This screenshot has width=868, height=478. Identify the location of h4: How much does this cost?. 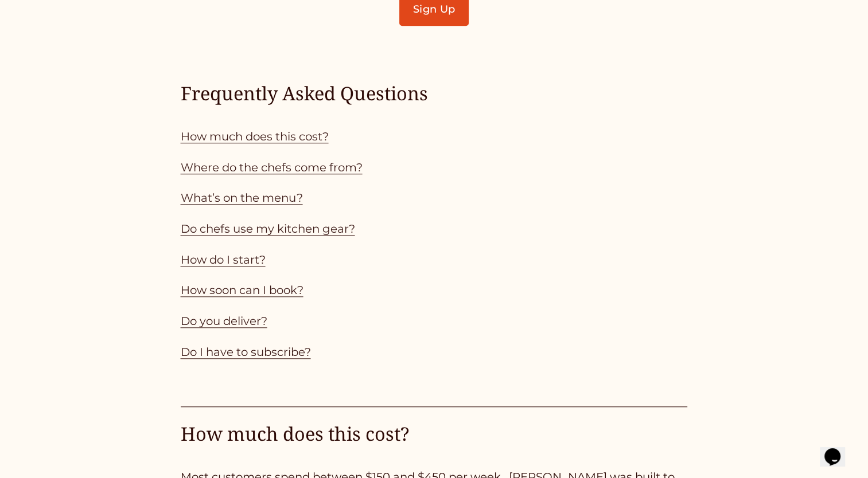
(434, 434).